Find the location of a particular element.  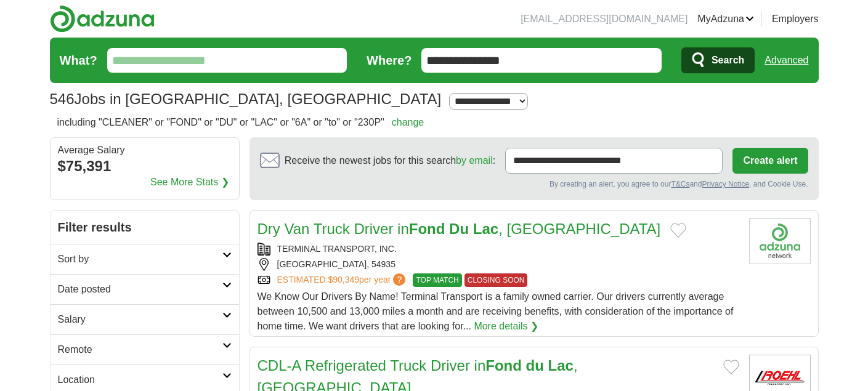

div: By creating an alert, you agree to our and , and Cookie Use. is located at coordinates (534, 184).